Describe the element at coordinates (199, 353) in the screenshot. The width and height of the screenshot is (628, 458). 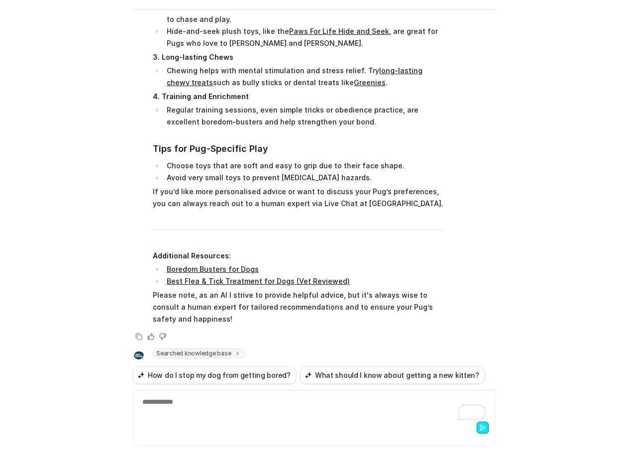
I see `span: Searched knowledge base` at that location.